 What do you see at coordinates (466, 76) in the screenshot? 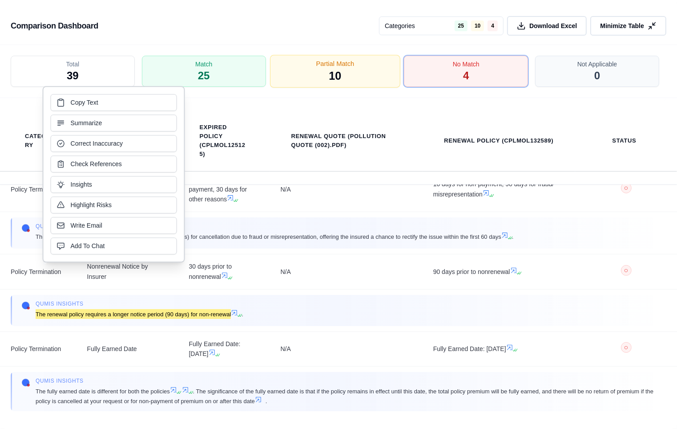
I see `span: 4` at bounding box center [466, 76].